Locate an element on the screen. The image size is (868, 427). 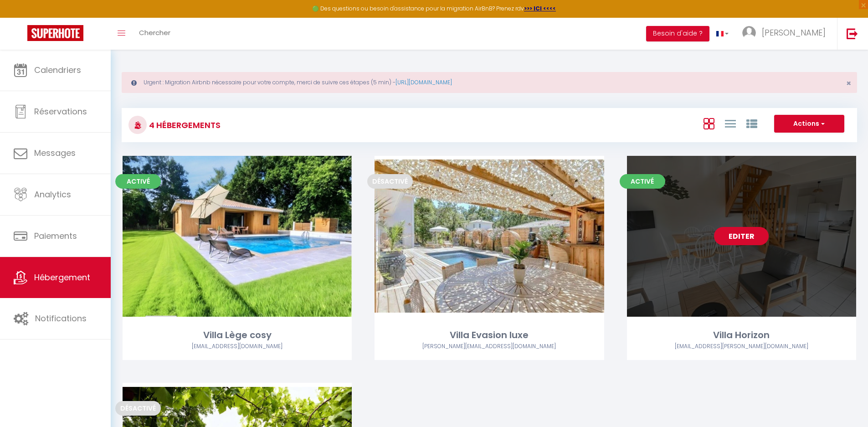
img: logout is located at coordinates (852, 33).